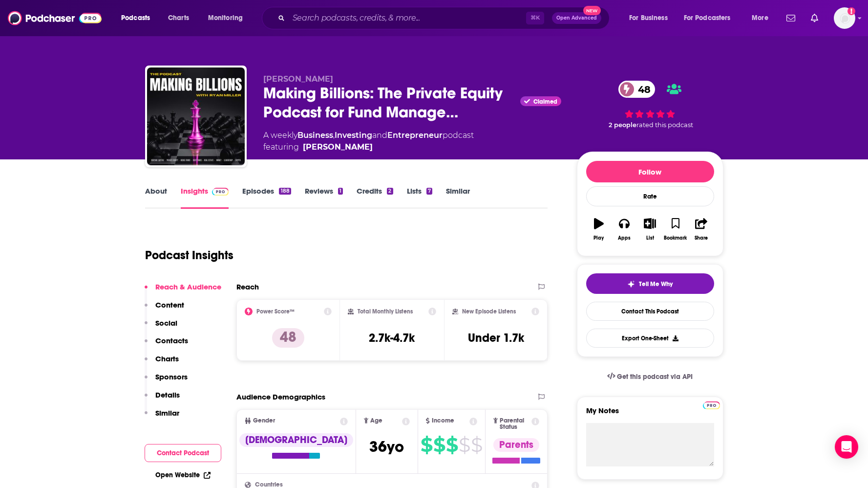 Image resolution: width=868 pixels, height=488 pixels. Describe the element at coordinates (851, 11) in the screenshot. I see `svg: Add a profile image` at that location.